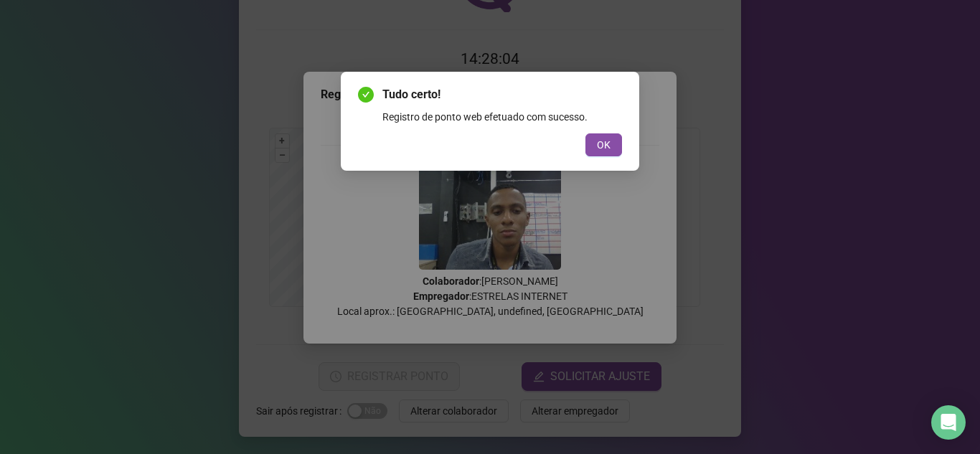 Image resolution: width=980 pixels, height=454 pixels. I want to click on div: Registro de ponto web efetuado com sucesso., so click(503, 117).